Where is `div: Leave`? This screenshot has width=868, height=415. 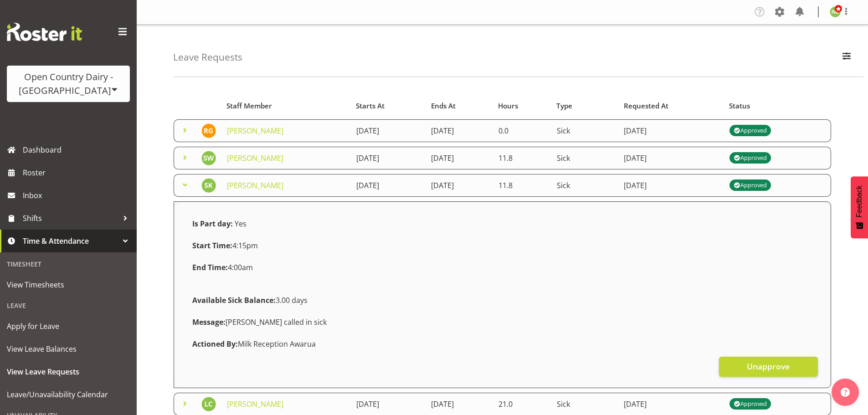
div: Leave is located at coordinates (68, 306).